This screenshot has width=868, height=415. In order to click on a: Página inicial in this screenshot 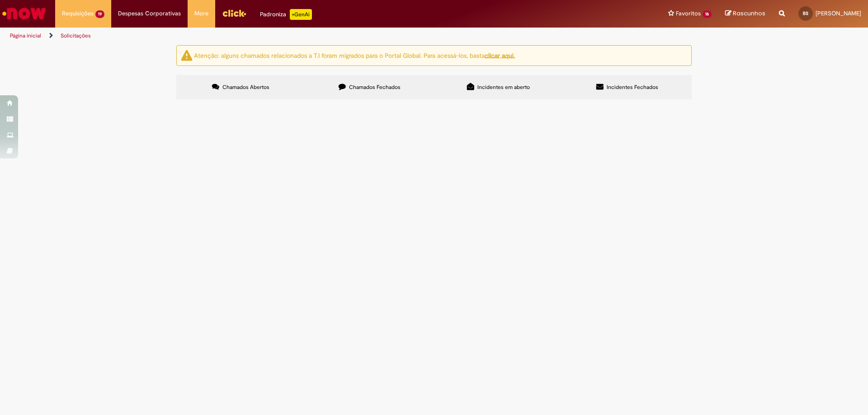, I will do `click(25, 36)`.